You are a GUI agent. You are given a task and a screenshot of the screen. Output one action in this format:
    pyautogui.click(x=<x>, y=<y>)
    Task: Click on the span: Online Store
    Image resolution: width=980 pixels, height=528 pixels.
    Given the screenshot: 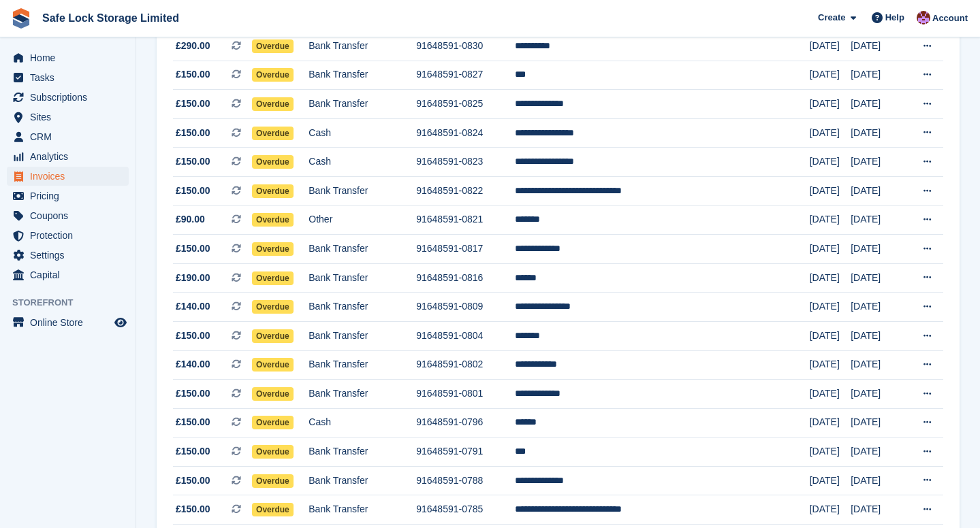 What is the action you would take?
    pyautogui.click(x=71, y=323)
    